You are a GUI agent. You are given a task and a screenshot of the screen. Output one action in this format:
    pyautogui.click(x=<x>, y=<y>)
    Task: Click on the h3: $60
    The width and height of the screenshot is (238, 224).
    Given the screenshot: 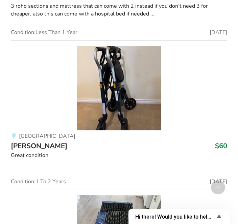 What is the action you would take?
    pyautogui.click(x=221, y=146)
    